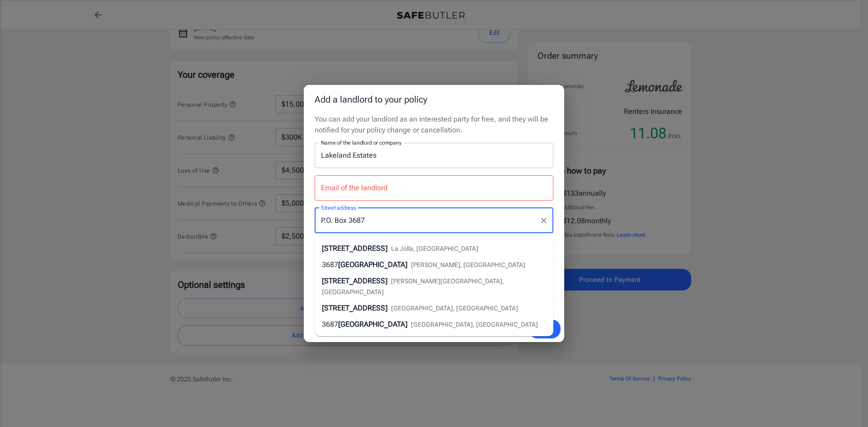  I want to click on h2: Add a landlord to your policy, so click(434, 100).